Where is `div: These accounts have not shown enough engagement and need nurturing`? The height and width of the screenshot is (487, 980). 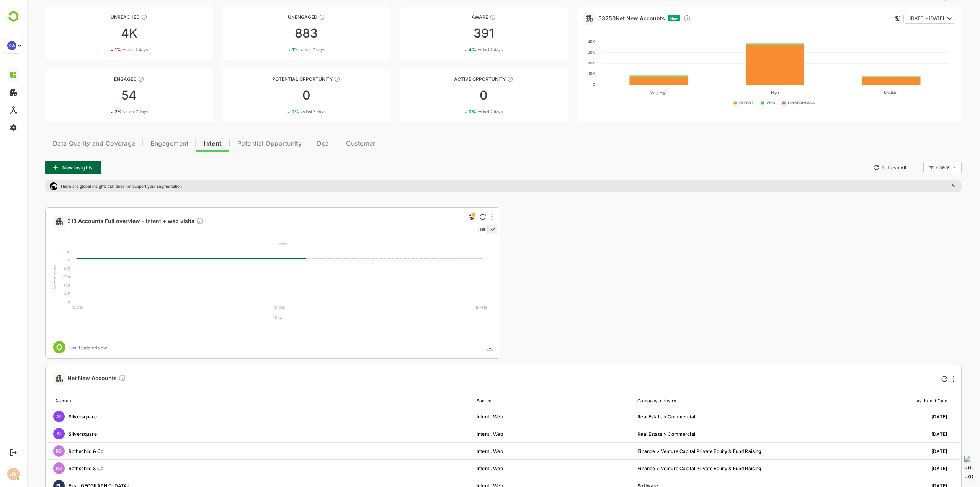
div: These accounts have not shown enough engagement and need nurturing is located at coordinates (295, 17).